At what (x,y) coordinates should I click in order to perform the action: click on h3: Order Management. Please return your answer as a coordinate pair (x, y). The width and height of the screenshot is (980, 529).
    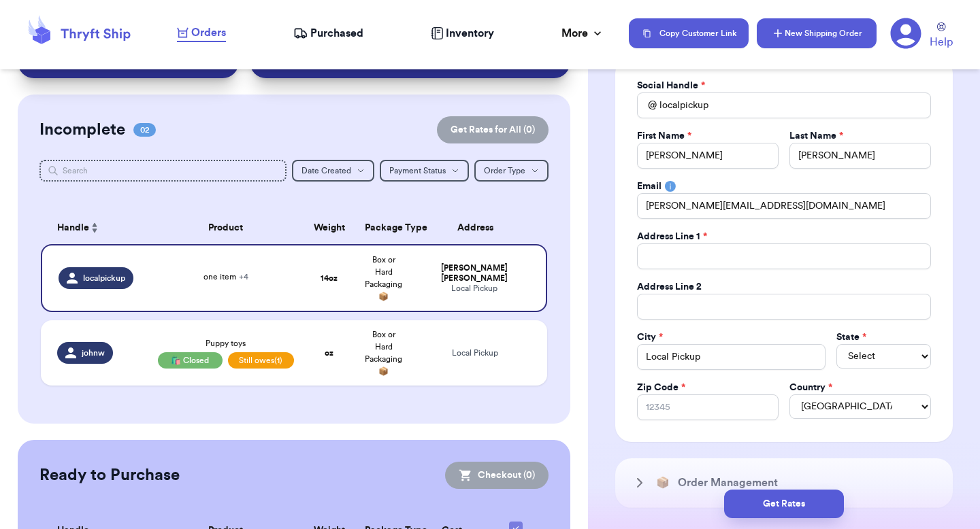
    Looking at the image, I should click on (727, 483).